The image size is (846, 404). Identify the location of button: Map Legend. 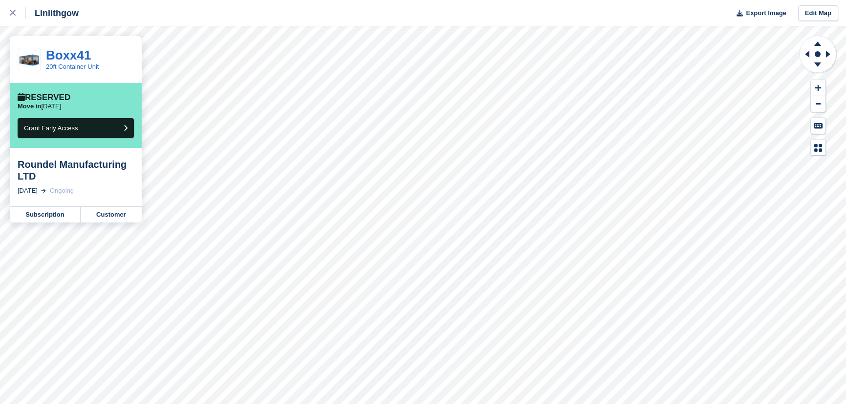
(818, 148).